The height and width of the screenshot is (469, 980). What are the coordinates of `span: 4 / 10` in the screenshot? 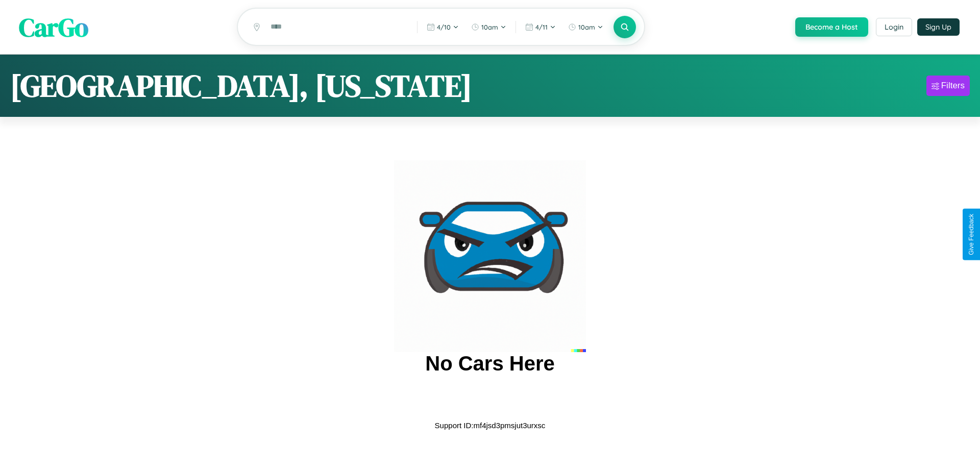 It's located at (443, 27).